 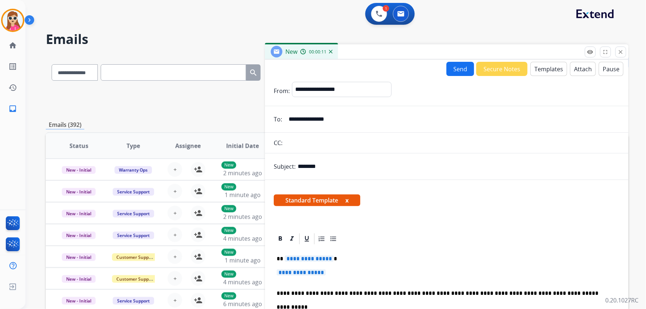 What do you see at coordinates (13, 20) in the screenshot?
I see `img: avatar` at bounding box center [13, 20].